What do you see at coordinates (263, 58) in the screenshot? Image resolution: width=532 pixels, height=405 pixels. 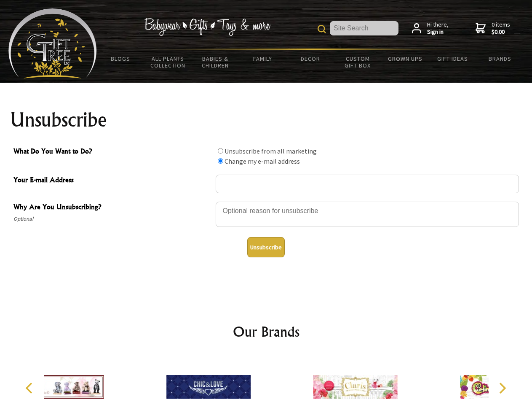 I see `a: Family` at bounding box center [263, 58].